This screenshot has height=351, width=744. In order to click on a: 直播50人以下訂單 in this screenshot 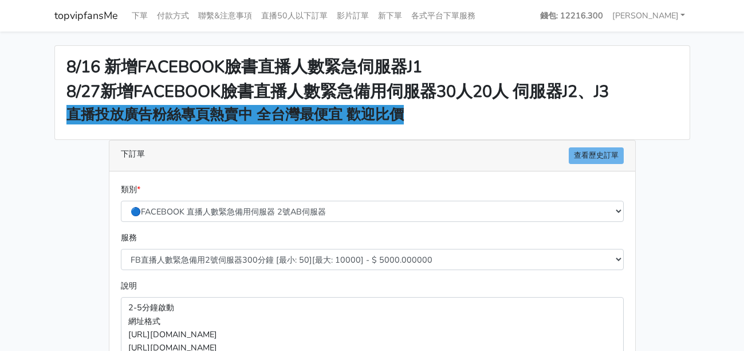, I will do `click(295, 15)`.